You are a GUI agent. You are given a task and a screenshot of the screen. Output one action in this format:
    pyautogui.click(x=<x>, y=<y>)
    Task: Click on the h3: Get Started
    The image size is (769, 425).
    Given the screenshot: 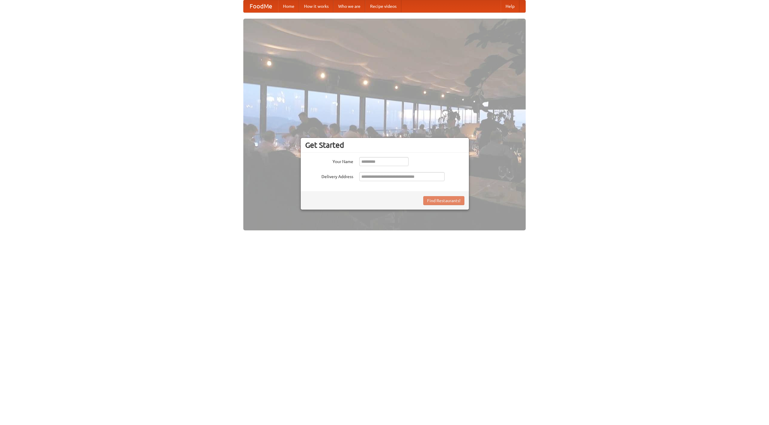 What is the action you would take?
    pyautogui.click(x=385, y=145)
    